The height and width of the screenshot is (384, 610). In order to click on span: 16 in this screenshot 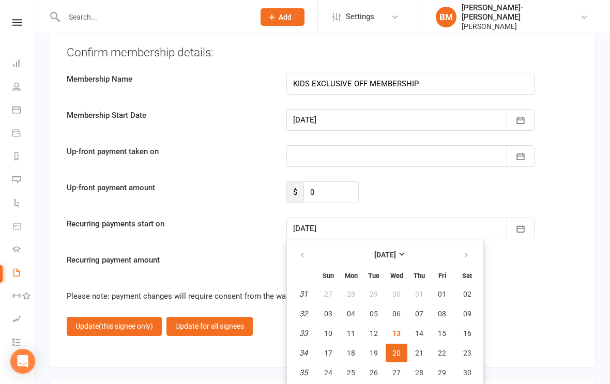, I will do `click(467, 333)`.